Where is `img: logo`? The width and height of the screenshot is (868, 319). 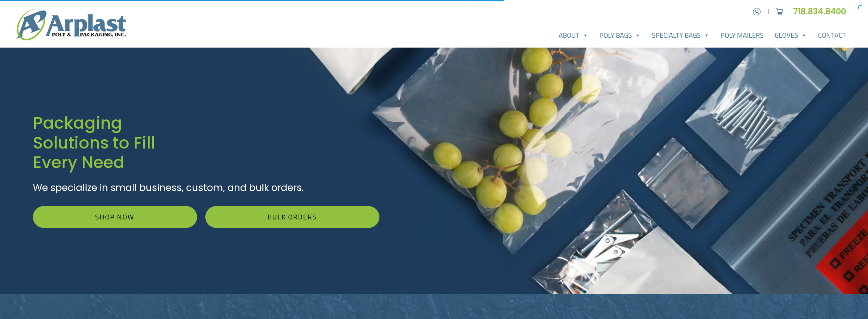
img: logo is located at coordinates (71, 25).